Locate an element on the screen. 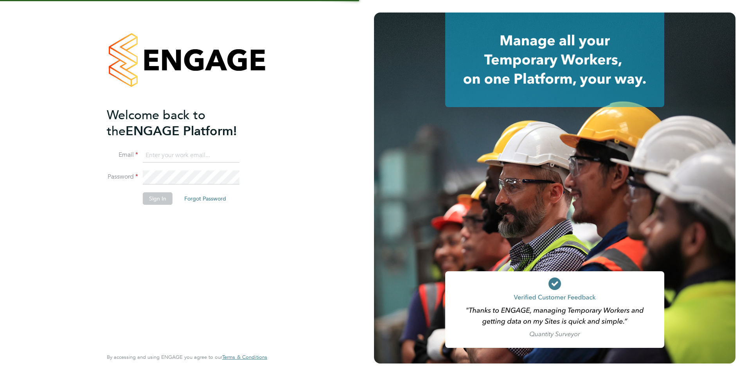  h2: ENGAGE Platform! is located at coordinates (183, 123).